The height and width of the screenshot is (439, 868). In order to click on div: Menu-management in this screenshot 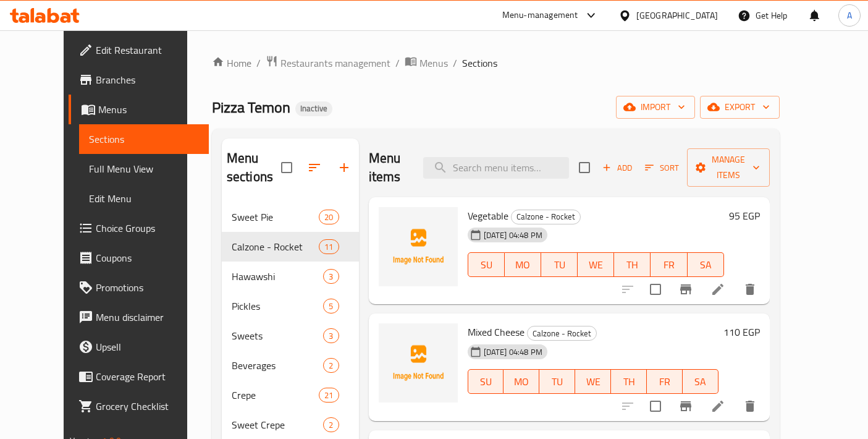, I will do `click(540, 15)`.